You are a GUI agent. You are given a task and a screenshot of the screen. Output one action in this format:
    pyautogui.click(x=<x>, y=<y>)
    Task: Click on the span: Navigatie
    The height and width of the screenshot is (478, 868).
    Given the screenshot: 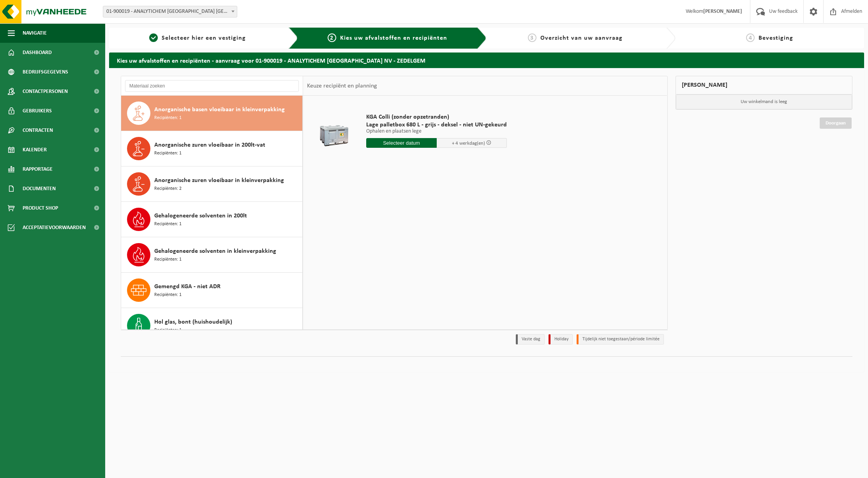 What is the action you would take?
    pyautogui.click(x=34, y=33)
    